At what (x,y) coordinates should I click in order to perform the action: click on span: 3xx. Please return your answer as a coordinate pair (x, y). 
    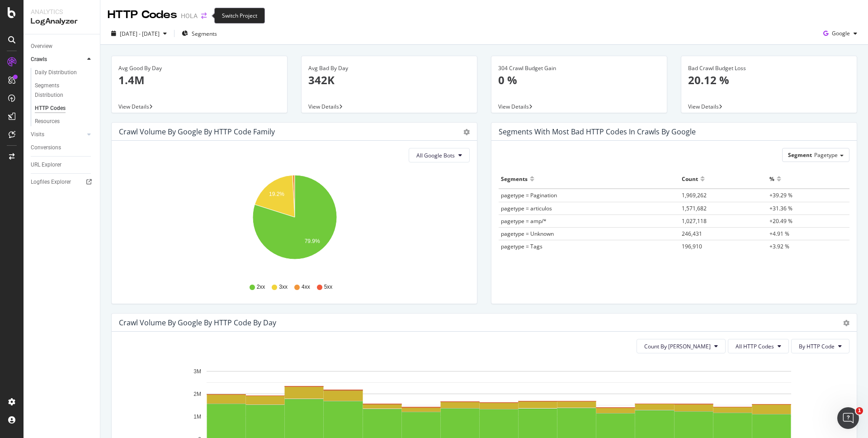
    Looking at the image, I should click on (283, 287).